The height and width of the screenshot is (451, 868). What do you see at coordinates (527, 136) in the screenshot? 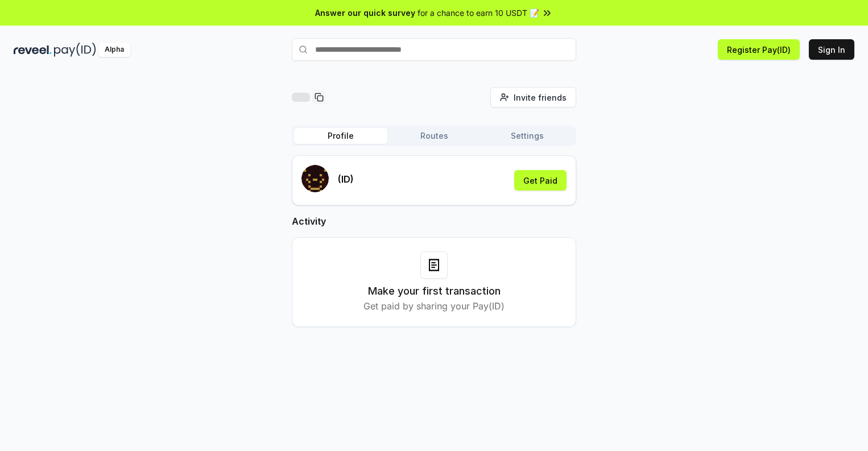
I see `button: Settings` at bounding box center [527, 136].